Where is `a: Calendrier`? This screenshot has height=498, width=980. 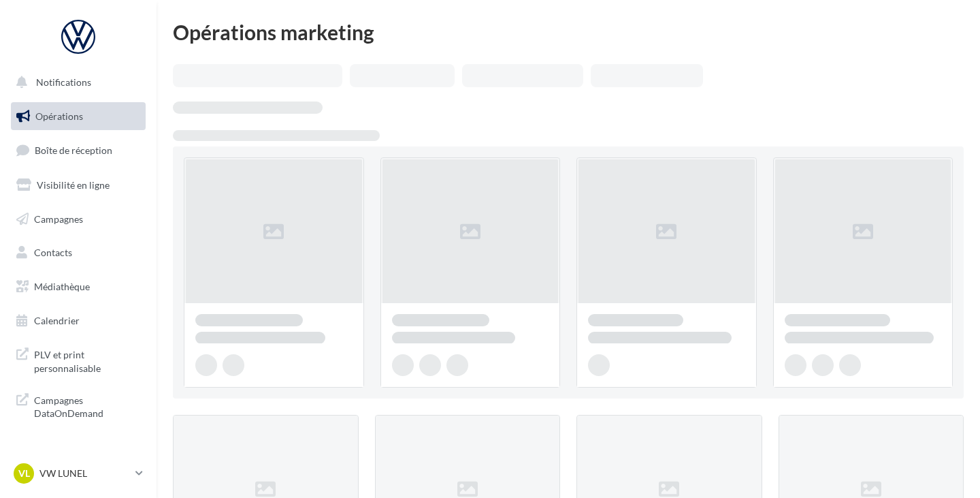 a: Calendrier is located at coordinates (78, 321).